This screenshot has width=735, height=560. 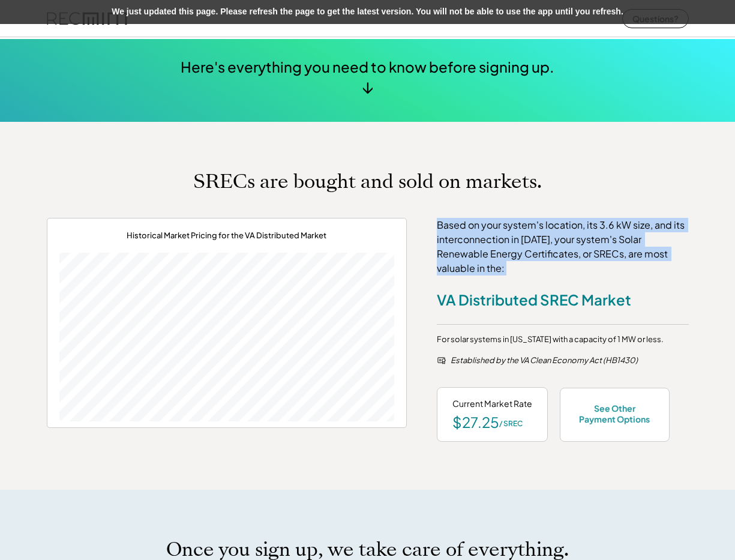 What do you see at coordinates (492, 404) in the screenshot?
I see `div: Current Market Rate` at bounding box center [492, 404].